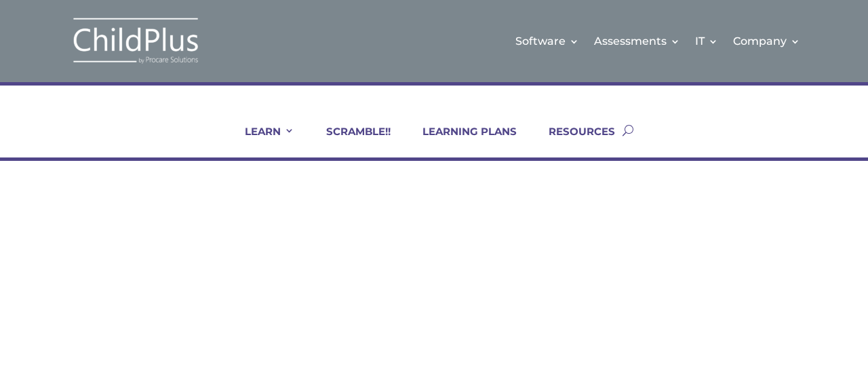 The width and height of the screenshot is (868, 374). What do you see at coordinates (461, 141) in the screenshot?
I see `a: LEARNING PLANS` at bounding box center [461, 141].